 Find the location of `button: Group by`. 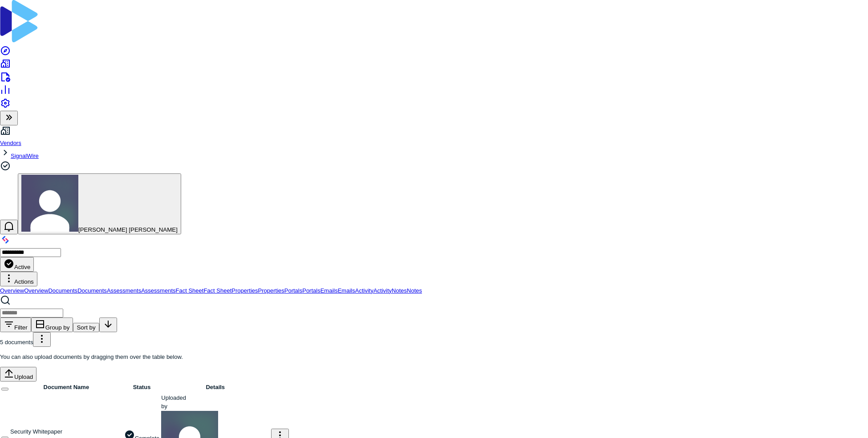

button: Group by is located at coordinates (52, 325).